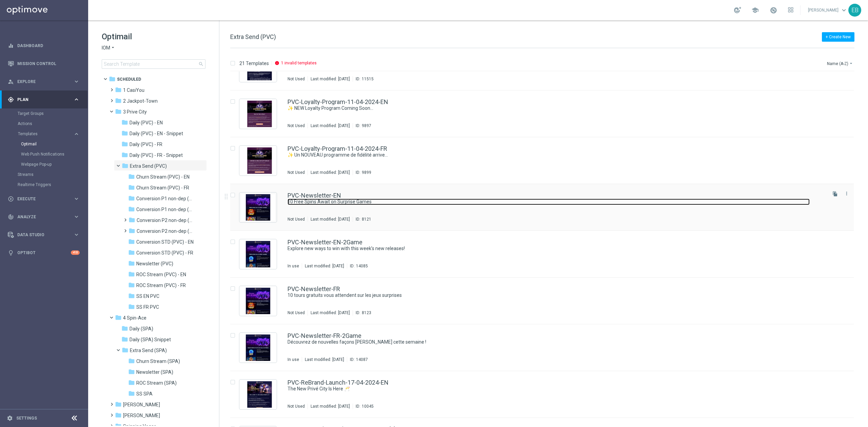 The height and width of the screenshot is (427, 868). Describe the element at coordinates (135, 318) in the screenshot. I see `span: 4 Spin-Ace` at that location.